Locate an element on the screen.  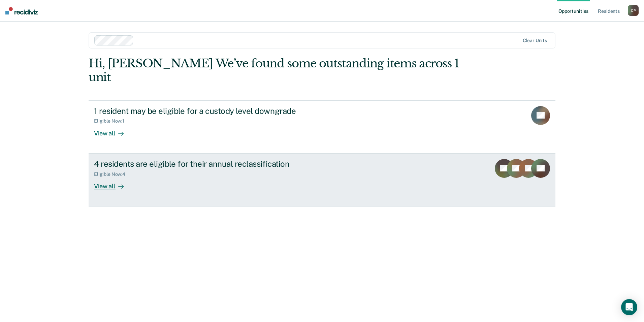
div: Open Intercom Messenger is located at coordinates (629, 307).